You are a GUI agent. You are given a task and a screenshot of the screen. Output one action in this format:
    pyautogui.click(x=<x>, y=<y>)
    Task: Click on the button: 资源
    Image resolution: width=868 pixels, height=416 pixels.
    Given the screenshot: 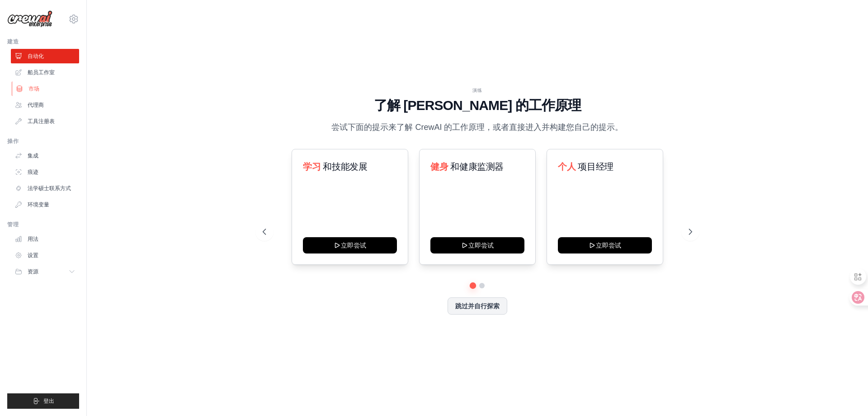 What is the action you would take?
    pyautogui.click(x=44, y=272)
    